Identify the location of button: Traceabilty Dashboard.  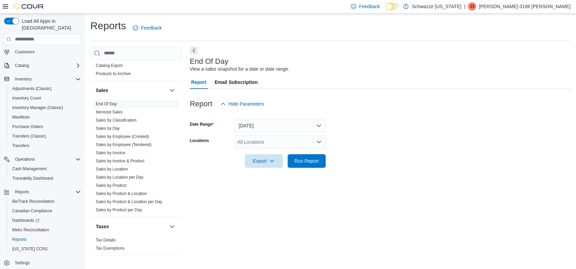
(45, 178).